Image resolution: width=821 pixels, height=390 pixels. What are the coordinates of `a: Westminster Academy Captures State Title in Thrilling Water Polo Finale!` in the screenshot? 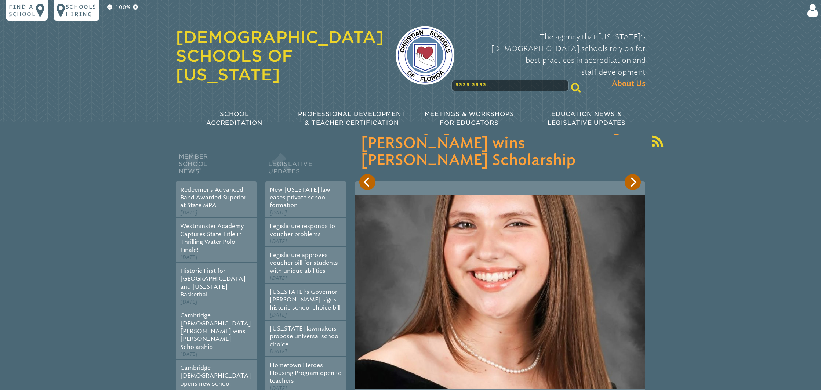 It's located at (212, 238).